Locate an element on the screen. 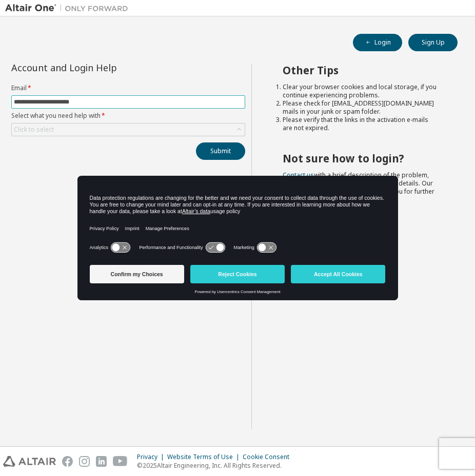 This screenshot has height=476, width=475. div: Privacy is located at coordinates (152, 457).